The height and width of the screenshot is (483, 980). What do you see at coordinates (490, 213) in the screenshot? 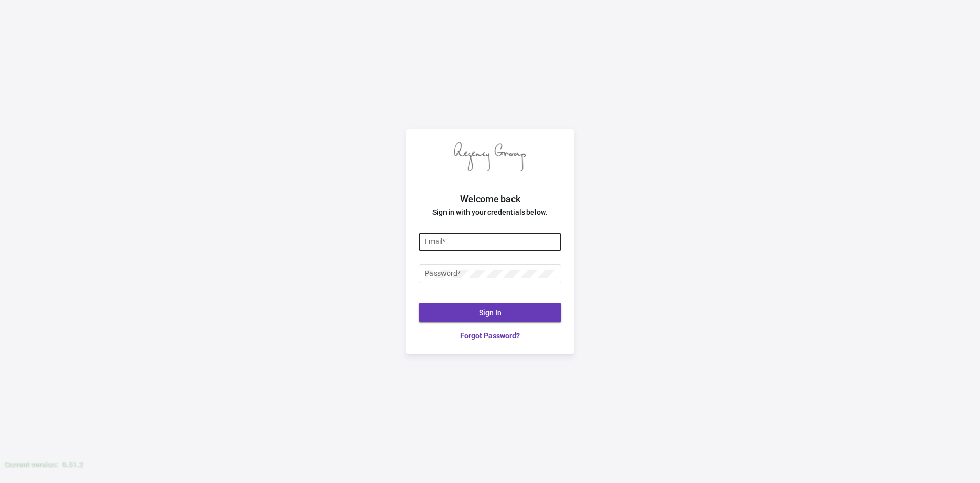
I see `h4: Sign in with your credentials below.` at bounding box center [490, 213].